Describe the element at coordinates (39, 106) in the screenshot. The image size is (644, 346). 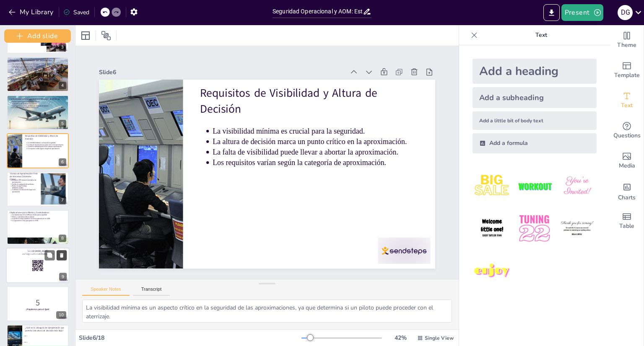
I see `p: Capacidades de la aeronave afectan la determinación de mínimos.` at that location.